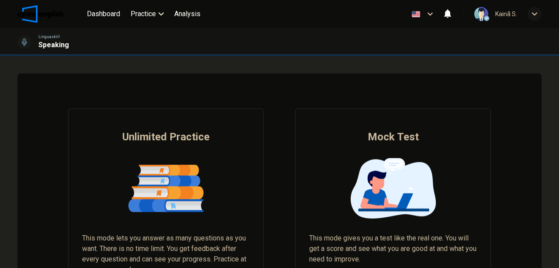 The image size is (559, 268). Describe the element at coordinates (54, 45) in the screenshot. I see `h1: Speaking` at that location.